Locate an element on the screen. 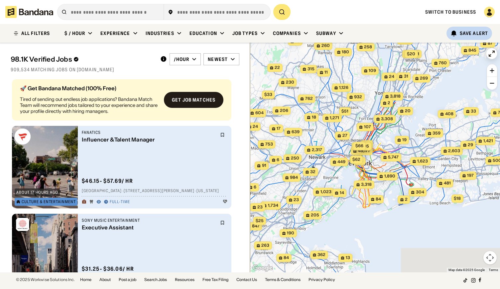  span: 1,623 is located at coordinates (423, 161).